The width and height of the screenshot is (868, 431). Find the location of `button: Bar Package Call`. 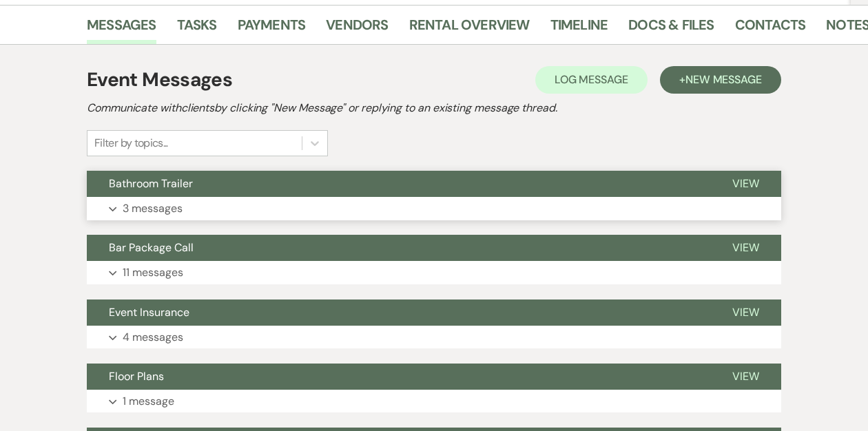

button: Bar Package Call is located at coordinates (398, 248).